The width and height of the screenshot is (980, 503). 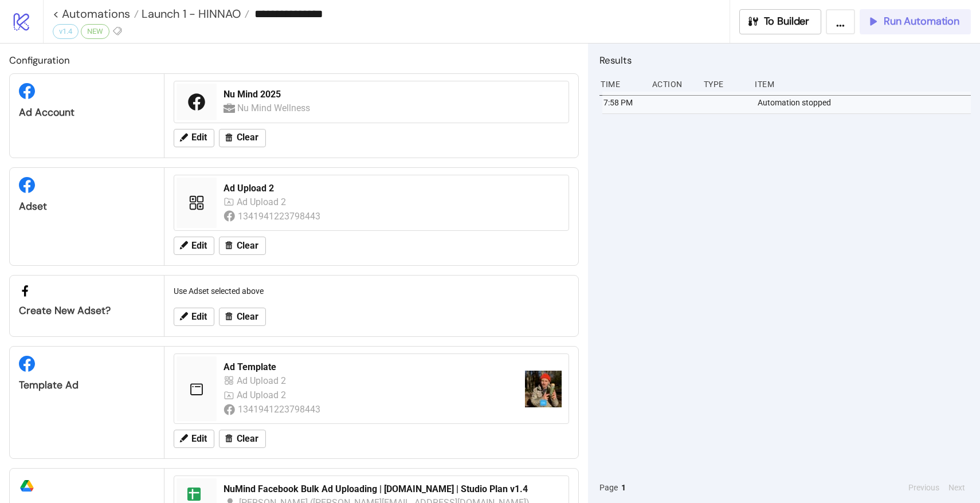 I want to click on a: < Automations, so click(x=96, y=14).